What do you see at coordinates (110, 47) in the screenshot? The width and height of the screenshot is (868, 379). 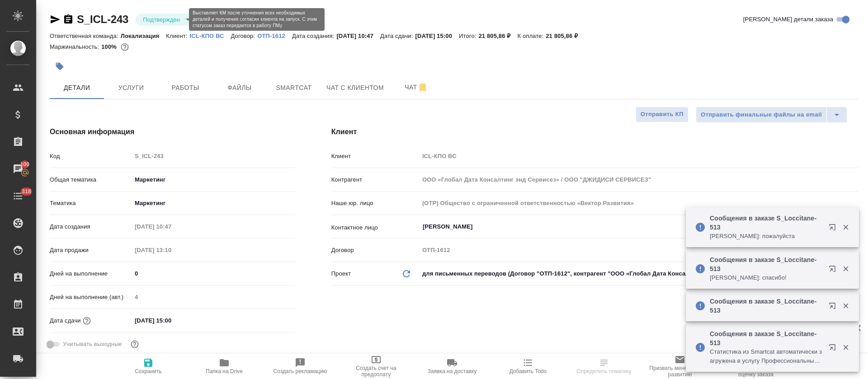 I see `p: 100%` at bounding box center [110, 47].